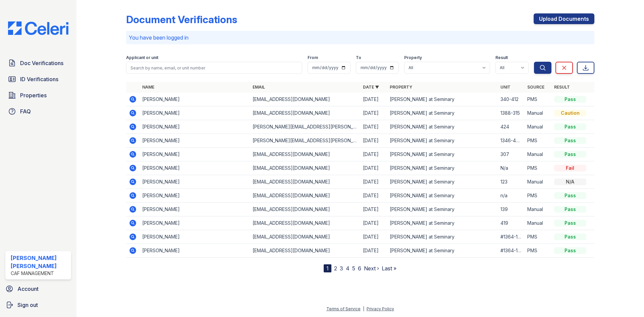 Image resolution: width=644 pixels, height=317 pixels. Describe the element at coordinates (564, 19) in the screenshot. I see `a: Upload Documents` at that location.